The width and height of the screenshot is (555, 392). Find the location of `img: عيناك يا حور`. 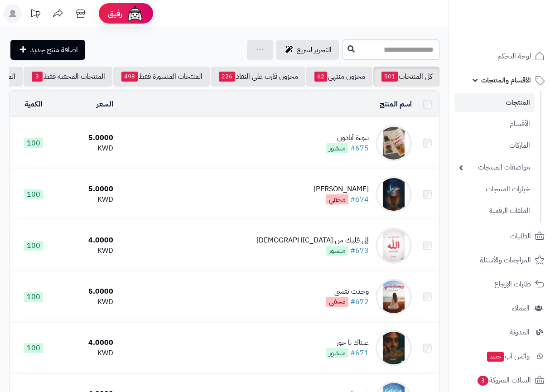

img: عيناك يا حور is located at coordinates (394, 348).